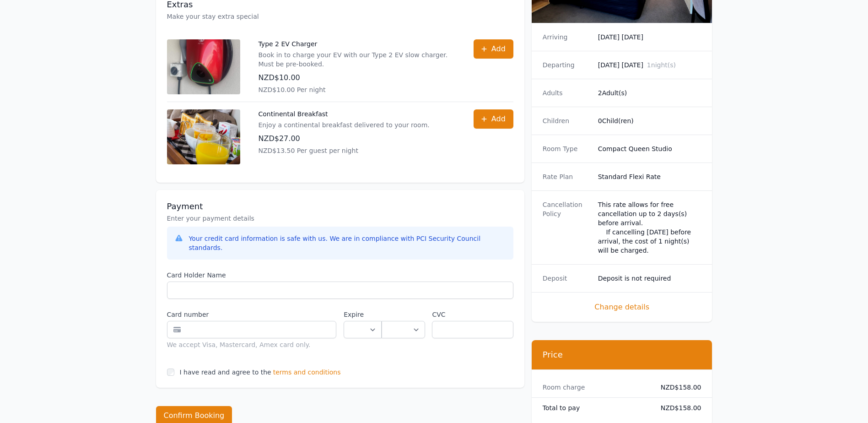 The image size is (868, 423). Describe the element at coordinates (340, 16) in the screenshot. I see `p: Make your stay extra special` at that location.